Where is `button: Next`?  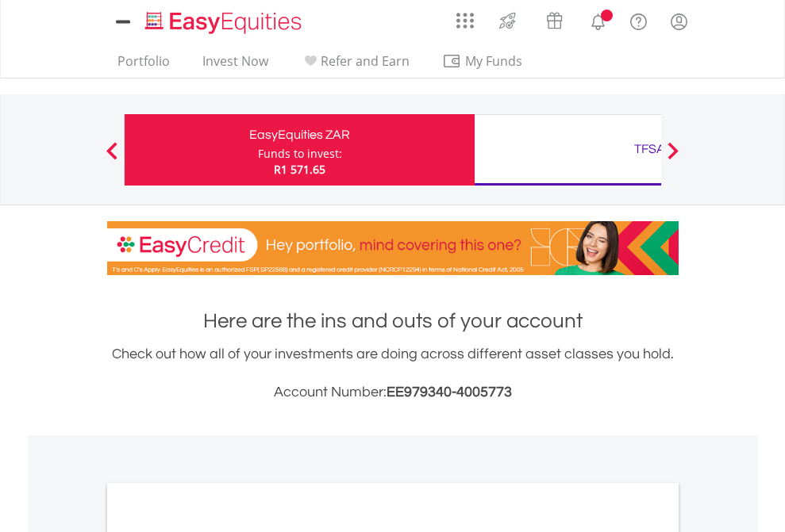
button: Next is located at coordinates (673, 157).